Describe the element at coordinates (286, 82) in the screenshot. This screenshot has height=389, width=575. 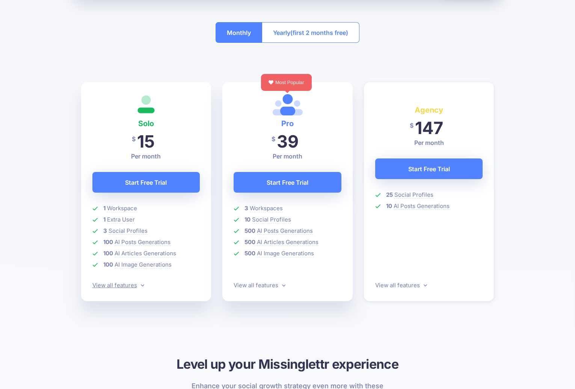
I see `div: Most Popular` at that location.